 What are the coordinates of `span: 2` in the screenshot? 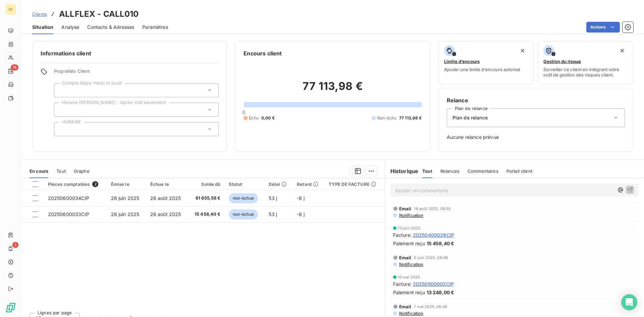 It's located at (95, 184).